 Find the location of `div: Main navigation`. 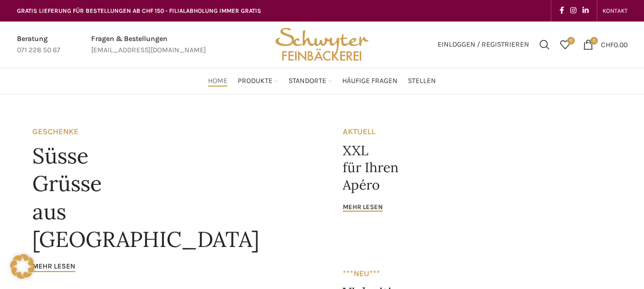

div: Main navigation is located at coordinates (322, 81).